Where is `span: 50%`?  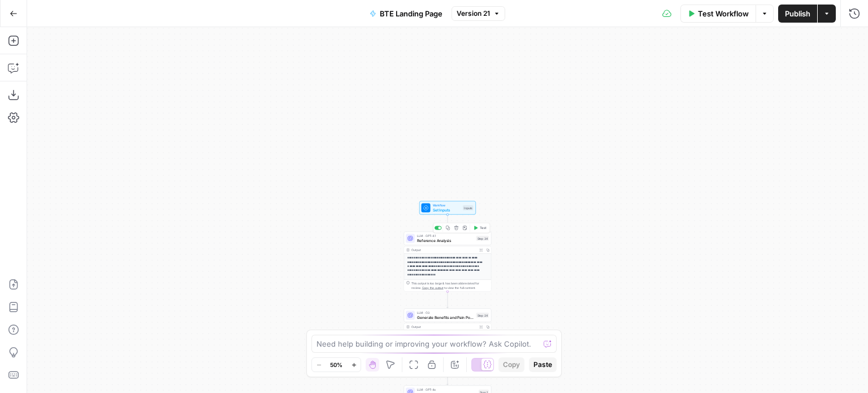 span: 50% is located at coordinates (336, 364).